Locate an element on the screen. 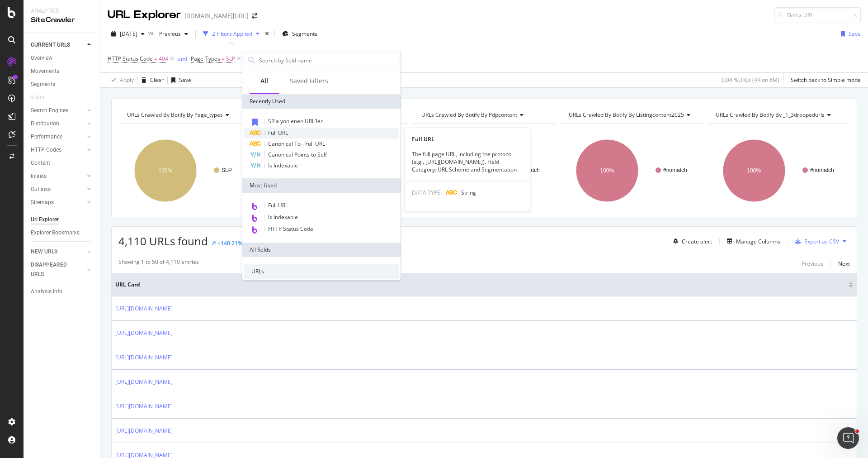 Image resolution: width=868 pixels, height=458 pixels. span: URLs Crawled By Botify By pdpcontent is located at coordinates (470, 115).